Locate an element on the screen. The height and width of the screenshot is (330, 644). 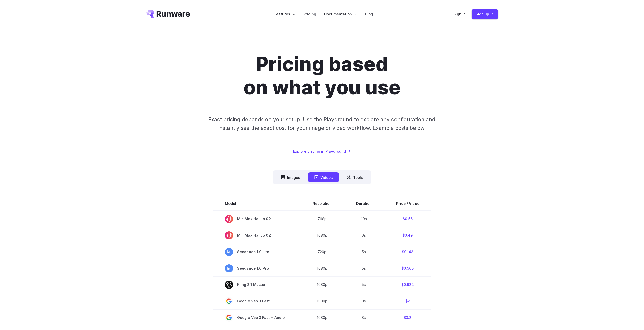
td: $0.143 is located at coordinates (408, 252).